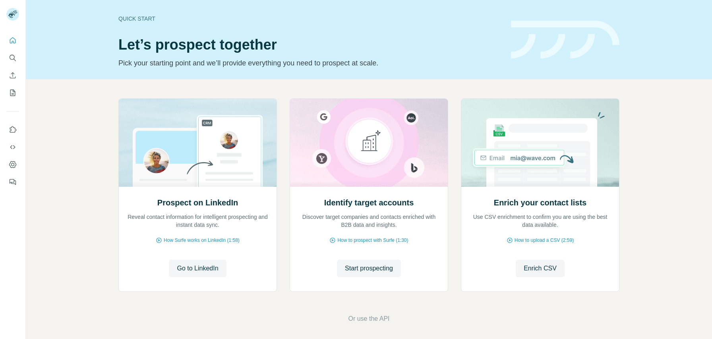 Image resolution: width=712 pixels, height=339 pixels. Describe the element at coordinates (540, 269) in the screenshot. I see `span: Enrich CSV` at that location.